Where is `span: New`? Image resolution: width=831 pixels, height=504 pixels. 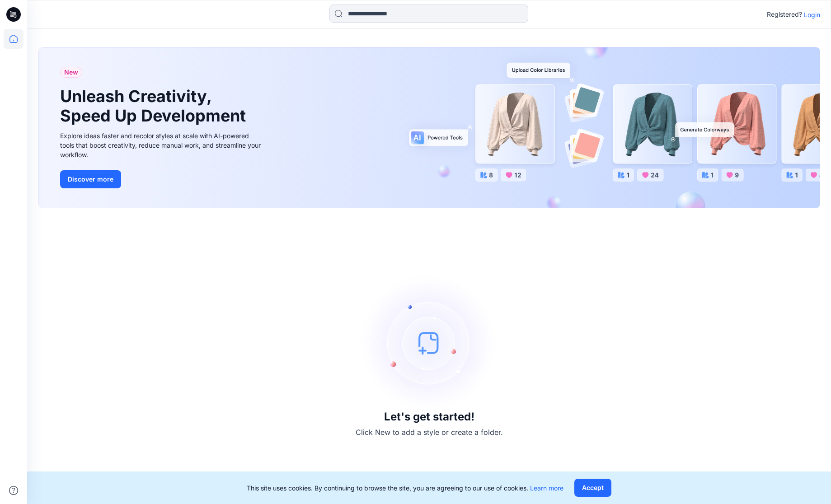 span: New is located at coordinates (71, 72).